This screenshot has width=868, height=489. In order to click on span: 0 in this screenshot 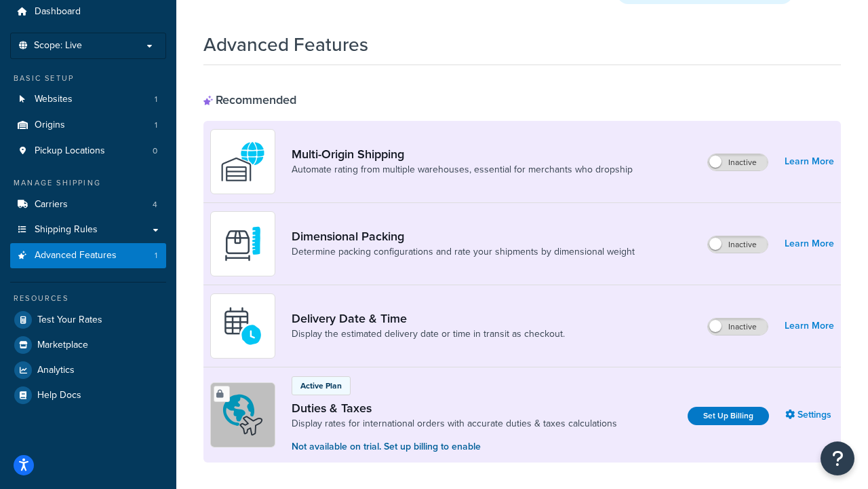, I will do `click(155, 151)`.